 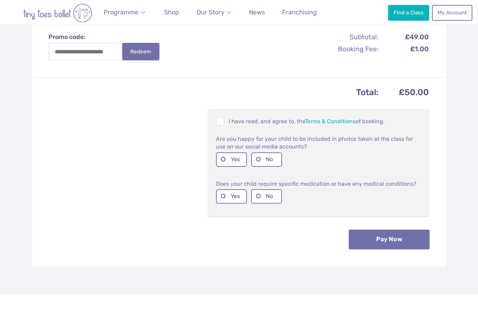 What do you see at coordinates (409, 13) in the screenshot?
I see `a: Find a Class` at bounding box center [409, 13].